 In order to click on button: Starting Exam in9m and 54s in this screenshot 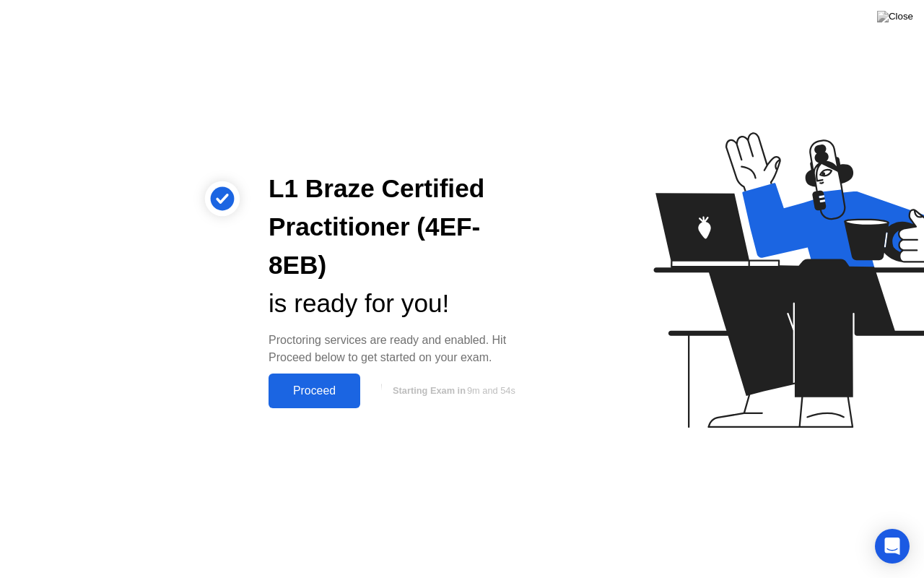, I will do `click(452, 391)`.